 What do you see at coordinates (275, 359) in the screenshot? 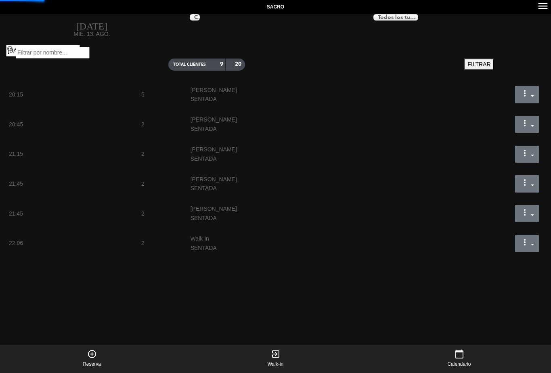
I see `button: exit_to_appWalk-in` at bounding box center [275, 359].